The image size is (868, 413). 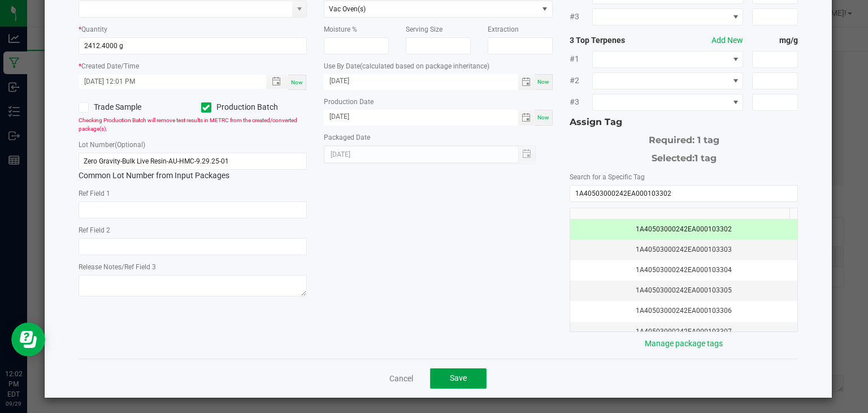 I want to click on div: Common Lot Number from Input Packages, so click(x=193, y=167).